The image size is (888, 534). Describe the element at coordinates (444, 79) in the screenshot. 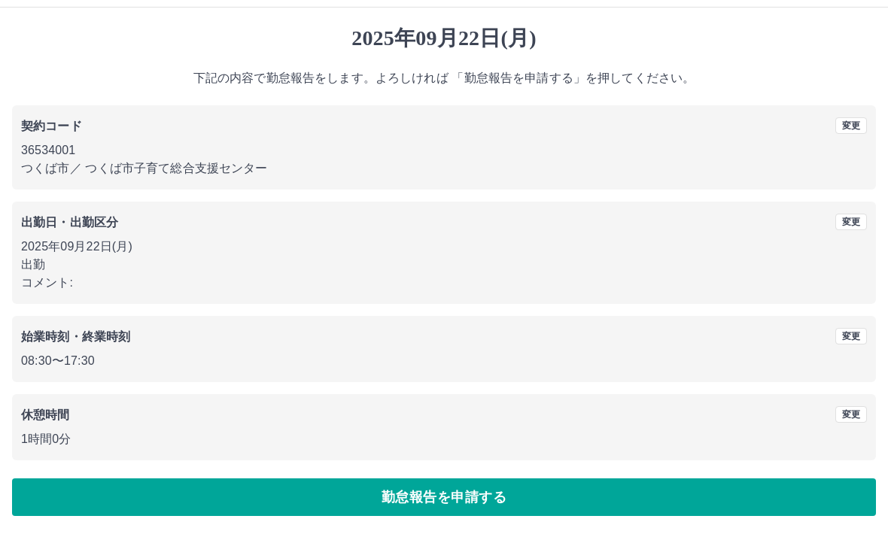

I see `p: 下記の内容で勤怠報告をします。よろしければ 「勤怠報告を申請する」を押してください。` at that location.